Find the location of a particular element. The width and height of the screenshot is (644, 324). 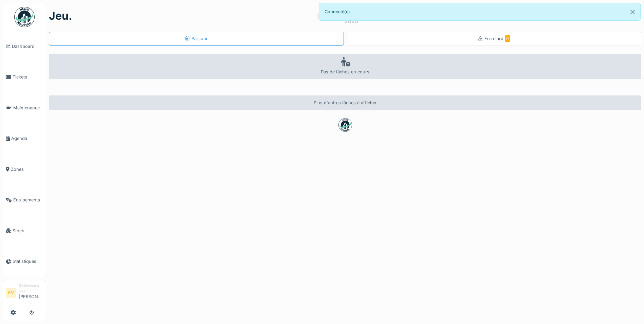

h1: jeu. is located at coordinates (61, 16).